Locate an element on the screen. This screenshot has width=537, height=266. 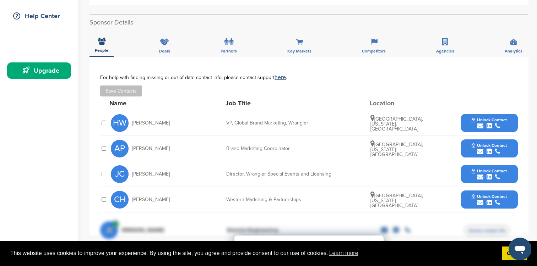
span: This website uses cookies to improve your experience. By using the site, you agree and provide co... is located at coordinates (253, 253).